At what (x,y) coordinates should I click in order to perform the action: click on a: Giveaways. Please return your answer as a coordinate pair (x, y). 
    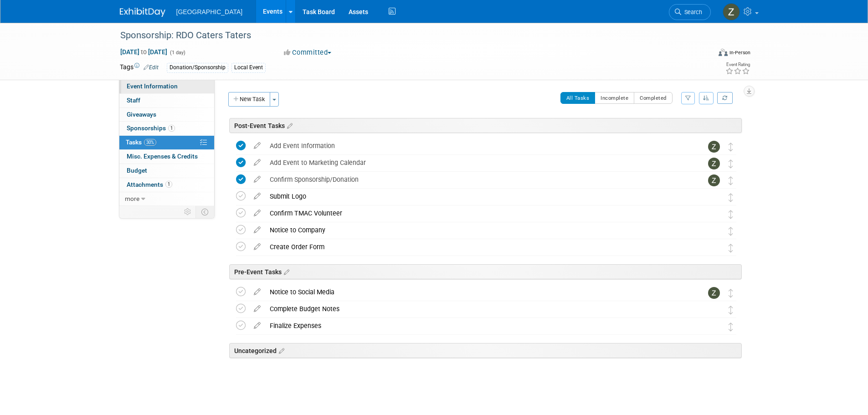
    Looking at the image, I should click on (167, 115).